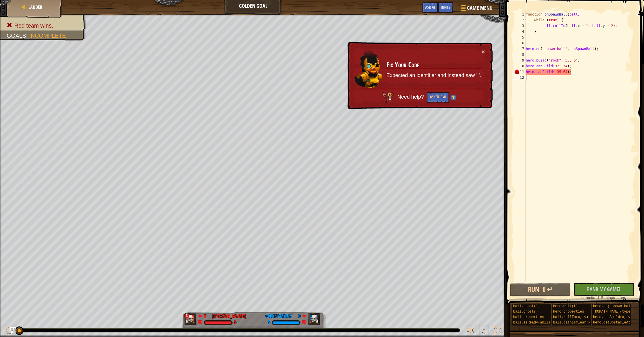  What do you see at coordinates (526, 312) in the screenshot?
I see `span: ball.ghost()` at bounding box center [526, 312].